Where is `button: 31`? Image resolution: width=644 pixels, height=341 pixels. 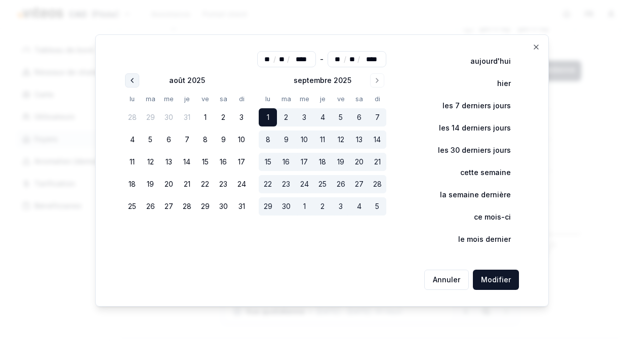
button: 31 is located at coordinates (242, 206).